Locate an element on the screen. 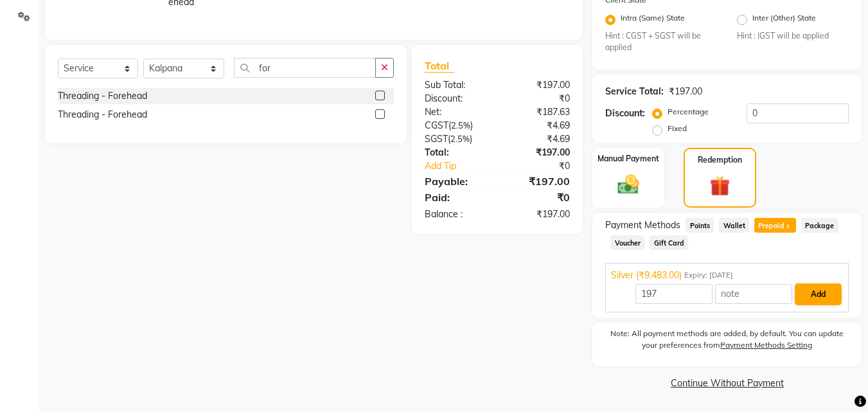  label: Fixed is located at coordinates (678, 129).